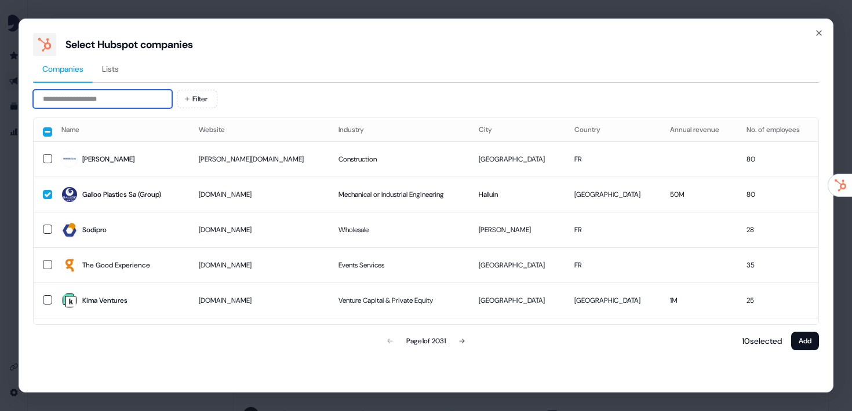 The image size is (852, 411). Describe the element at coordinates (759, 341) in the screenshot. I see `p: 10 selected` at that location.